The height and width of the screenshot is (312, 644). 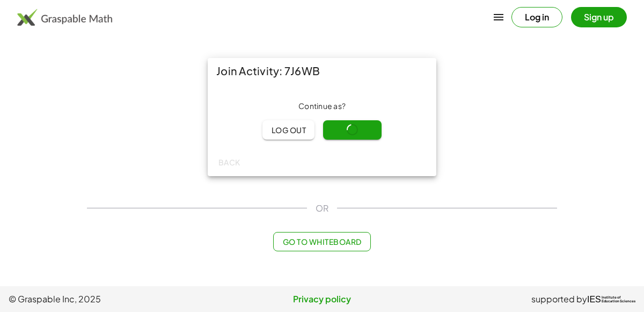 What do you see at coordinates (612, 299) in the screenshot?
I see `a: IESInstitute ofEducation Sciences` at bounding box center [612, 299].